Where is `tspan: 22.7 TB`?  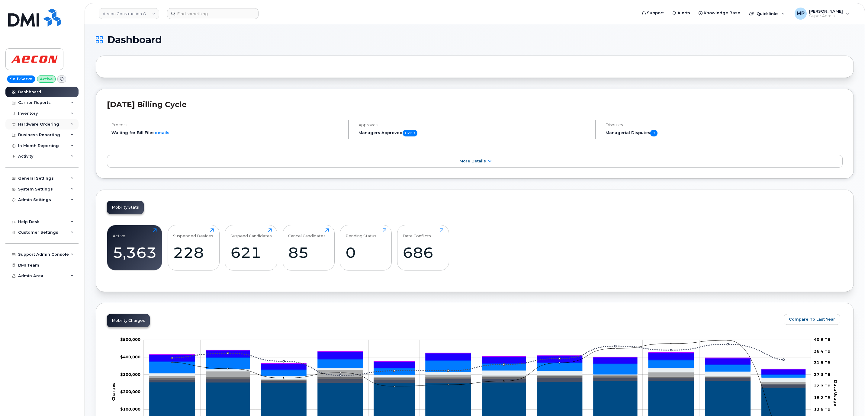 tspan: 22.7 TB is located at coordinates (822, 386).